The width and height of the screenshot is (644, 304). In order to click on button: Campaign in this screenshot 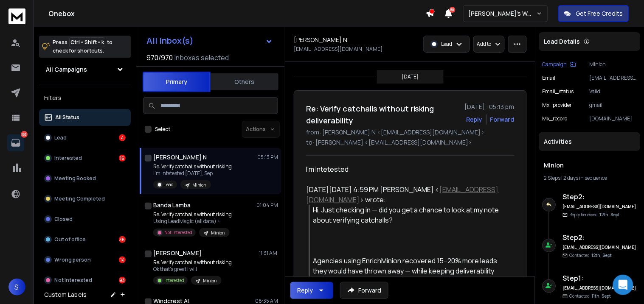, I will do `click(560, 65)`.